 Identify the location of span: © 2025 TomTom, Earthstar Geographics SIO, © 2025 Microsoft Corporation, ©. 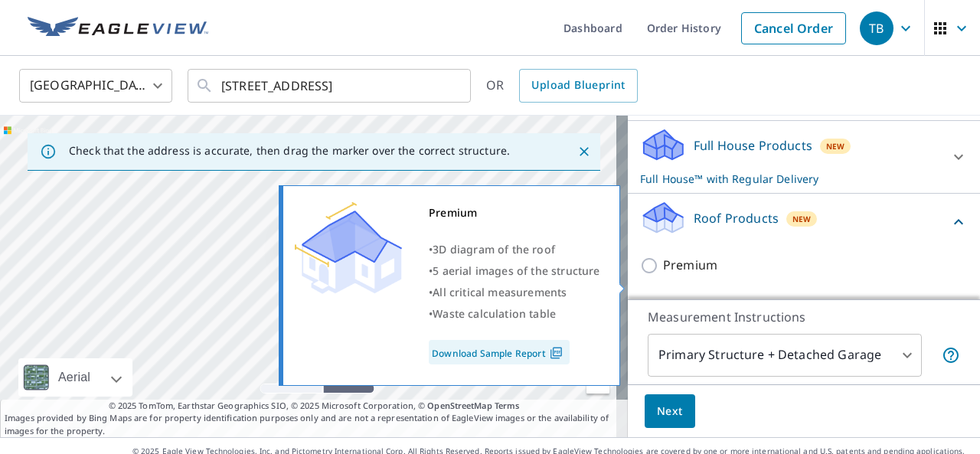
(314, 406).